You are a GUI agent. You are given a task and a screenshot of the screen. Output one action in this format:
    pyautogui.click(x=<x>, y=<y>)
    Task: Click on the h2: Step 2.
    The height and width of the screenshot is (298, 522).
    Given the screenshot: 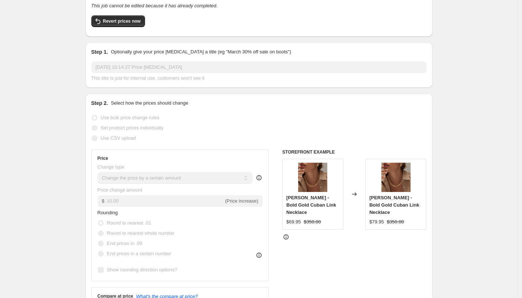 What is the action you would take?
    pyautogui.click(x=100, y=103)
    